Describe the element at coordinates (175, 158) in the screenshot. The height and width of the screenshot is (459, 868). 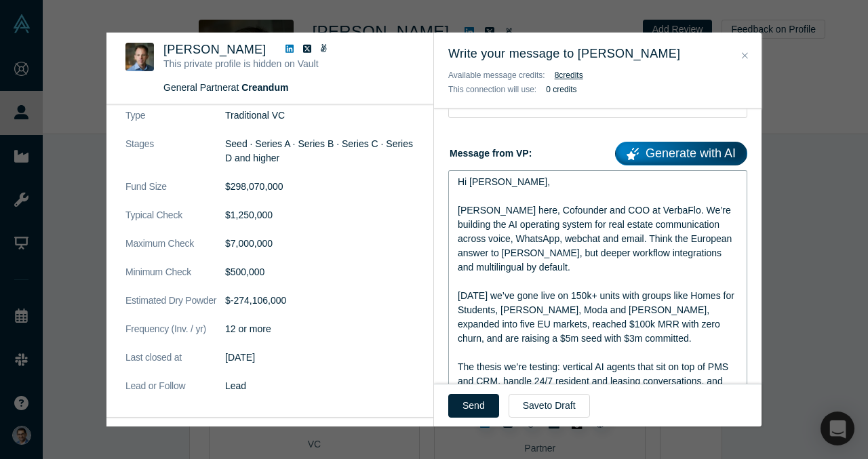
I see `dt: Stages` at that location.